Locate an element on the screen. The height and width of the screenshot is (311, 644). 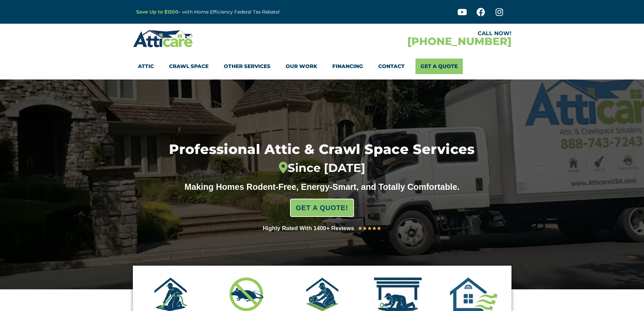
a: Save Up to $1200 is located at coordinates (158, 11).